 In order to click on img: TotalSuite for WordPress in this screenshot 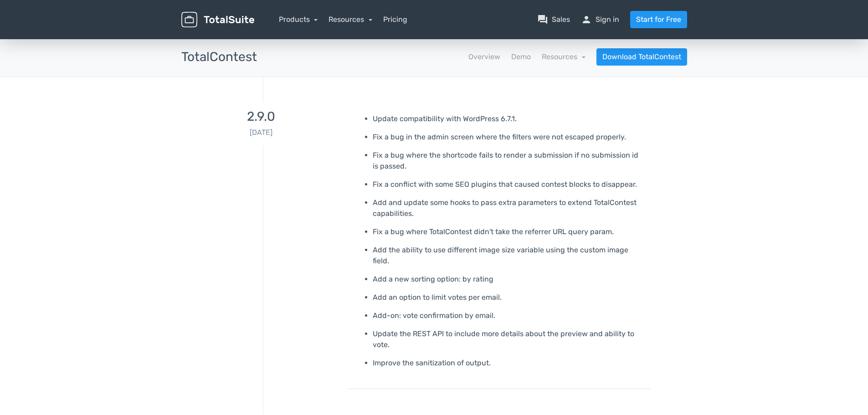, I will do `click(218, 20)`.